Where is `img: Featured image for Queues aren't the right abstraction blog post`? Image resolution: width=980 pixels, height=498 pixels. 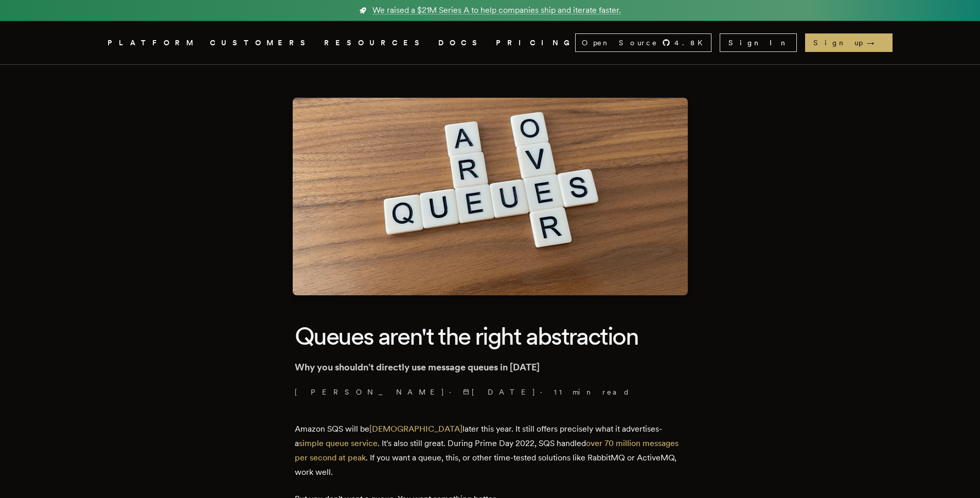
img: Featured image for Queues aren't the right abstraction blog post is located at coordinates (490, 197).